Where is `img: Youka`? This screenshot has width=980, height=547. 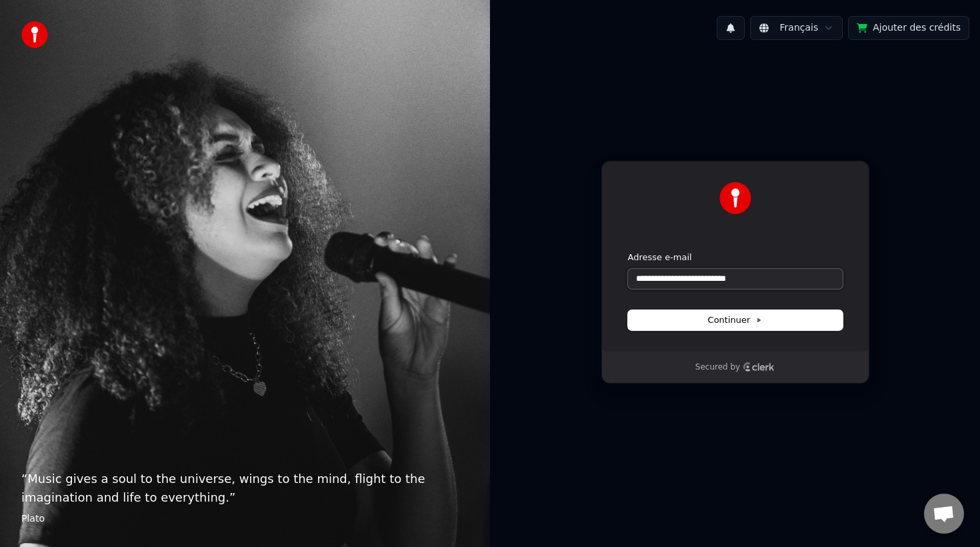 img: Youka is located at coordinates (735, 198).